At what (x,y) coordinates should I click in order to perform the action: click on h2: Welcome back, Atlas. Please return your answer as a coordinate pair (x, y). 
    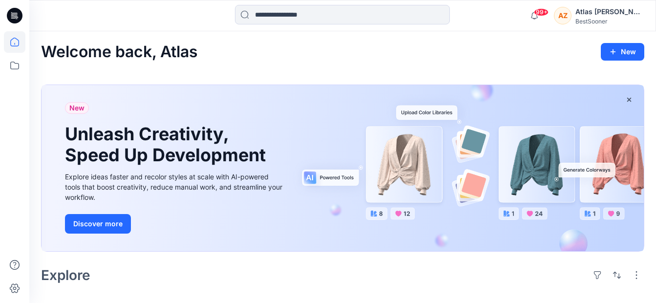
    Looking at the image, I should click on (119, 52).